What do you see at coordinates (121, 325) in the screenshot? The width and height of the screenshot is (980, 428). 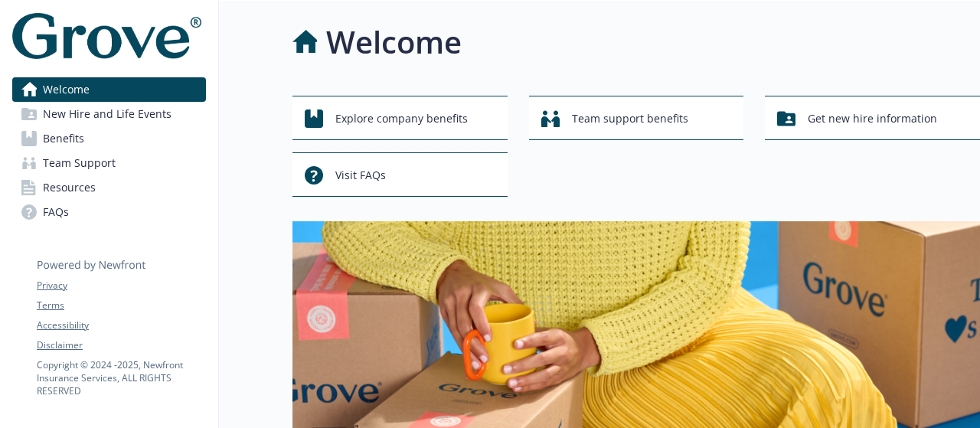 I see `a: Accessibility` at bounding box center [121, 325].